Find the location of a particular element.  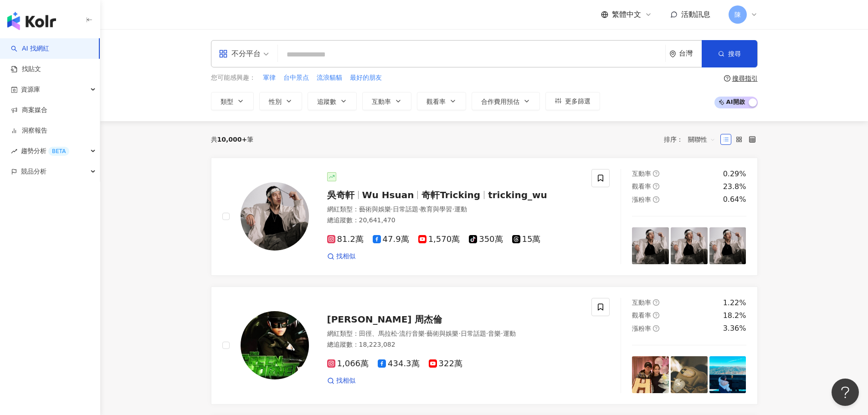

span: 更多篩選 is located at coordinates (578, 101).